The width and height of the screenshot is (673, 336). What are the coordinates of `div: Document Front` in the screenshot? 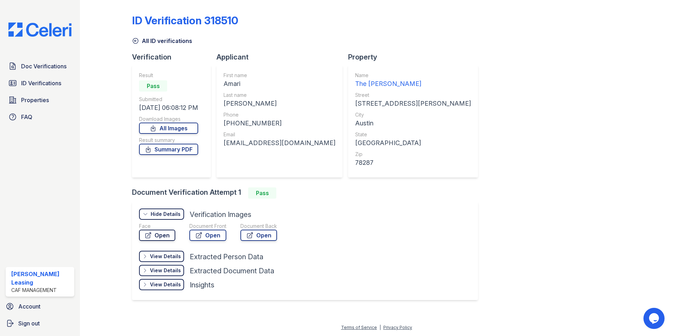 It's located at (208, 226).